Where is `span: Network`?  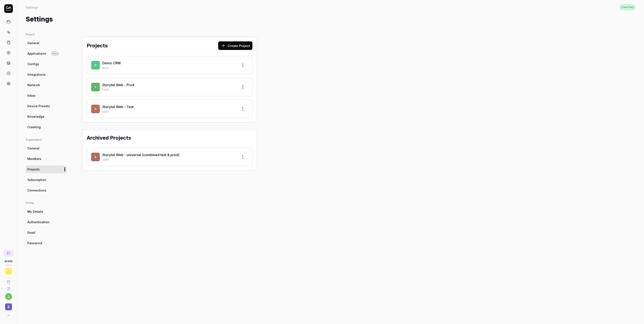
span: Network is located at coordinates (34, 85).